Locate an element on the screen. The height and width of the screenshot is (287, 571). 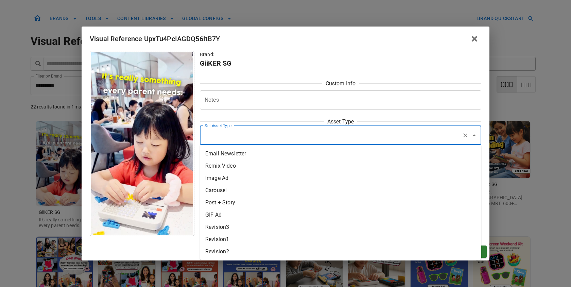
li: Remix Video is located at coordinates (341, 166).